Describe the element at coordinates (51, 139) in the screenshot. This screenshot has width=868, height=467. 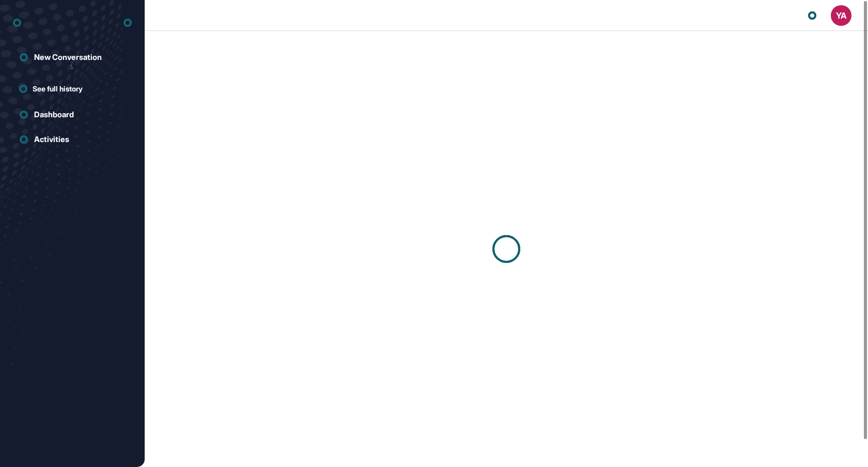
I see `div: Activities` at that location.